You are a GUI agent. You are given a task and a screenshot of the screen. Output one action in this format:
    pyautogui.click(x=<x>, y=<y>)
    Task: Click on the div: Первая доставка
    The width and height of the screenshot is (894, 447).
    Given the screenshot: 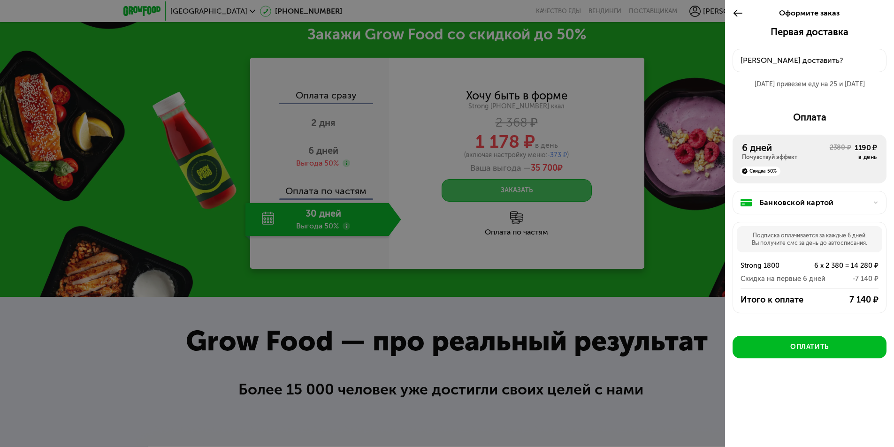 What is the action you would take?
    pyautogui.click(x=809, y=32)
    